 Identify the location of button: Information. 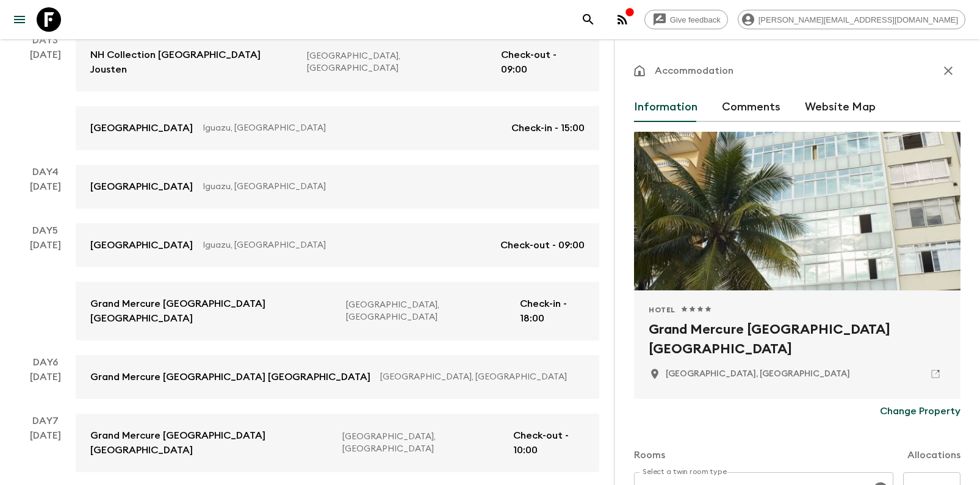
(665, 108).